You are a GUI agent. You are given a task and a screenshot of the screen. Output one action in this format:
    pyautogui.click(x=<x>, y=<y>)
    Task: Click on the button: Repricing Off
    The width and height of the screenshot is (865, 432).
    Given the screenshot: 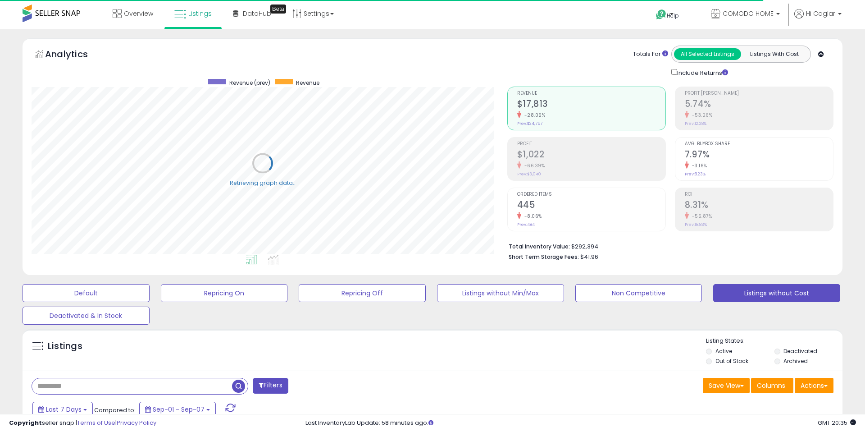 What is the action you would take?
    pyautogui.click(x=362, y=293)
    